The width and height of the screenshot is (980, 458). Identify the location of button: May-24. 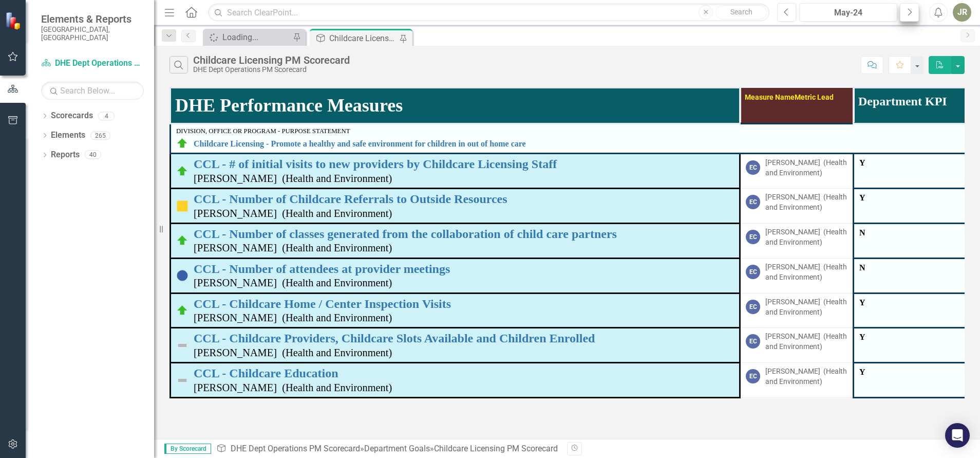
(848, 12).